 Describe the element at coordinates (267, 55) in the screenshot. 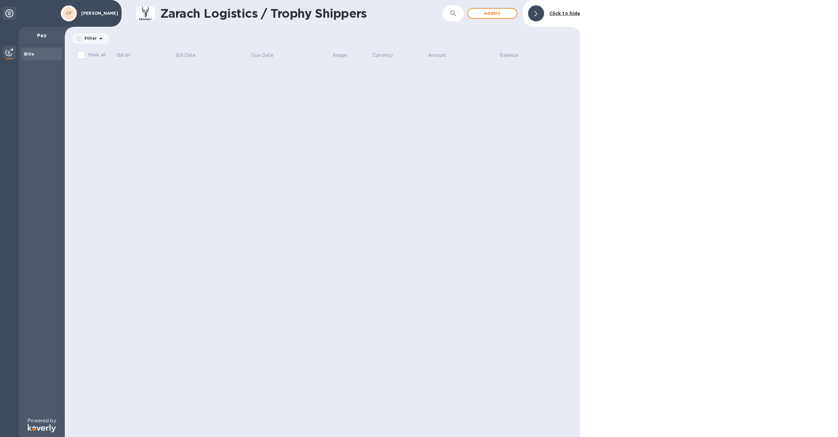

I see `span: Due Date` at that location.